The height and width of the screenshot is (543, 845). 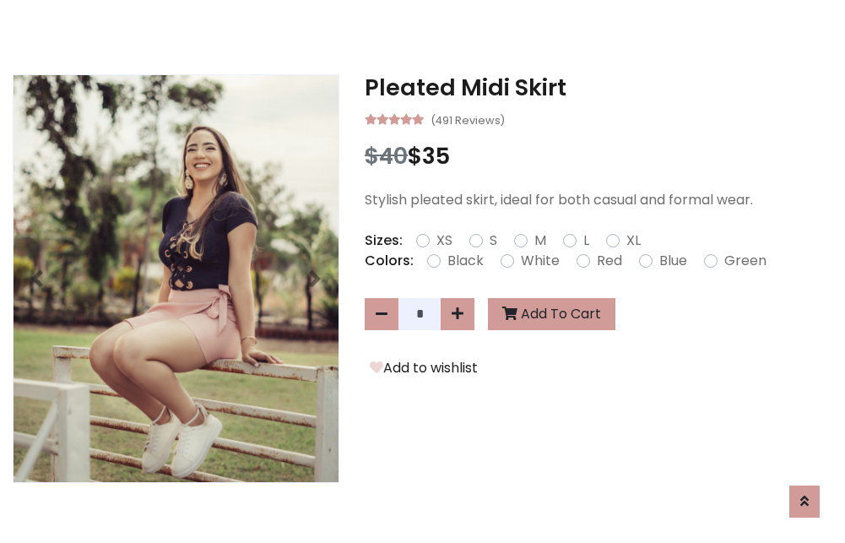 I want to click on span: $40, so click(x=386, y=155).